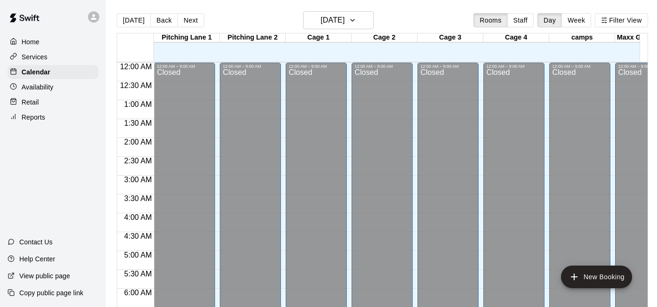  What do you see at coordinates (53, 57) in the screenshot?
I see `div: Services` at bounding box center [53, 57].